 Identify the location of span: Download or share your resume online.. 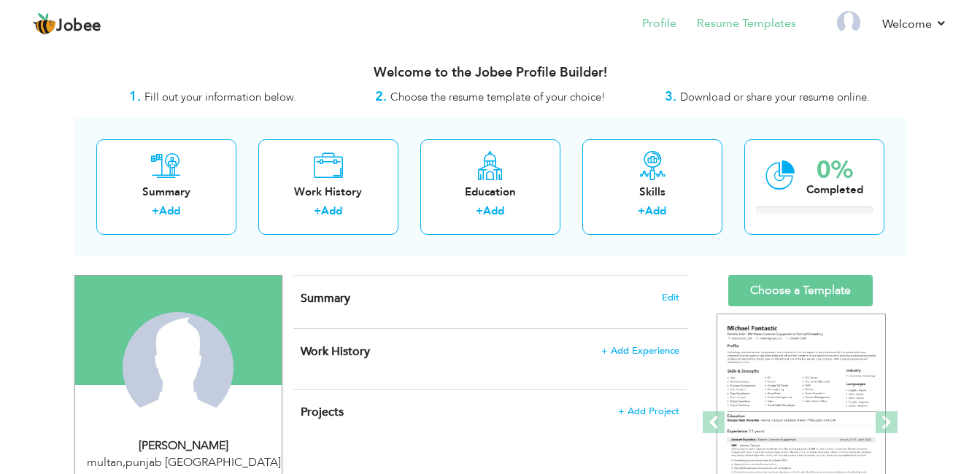
(775, 97).